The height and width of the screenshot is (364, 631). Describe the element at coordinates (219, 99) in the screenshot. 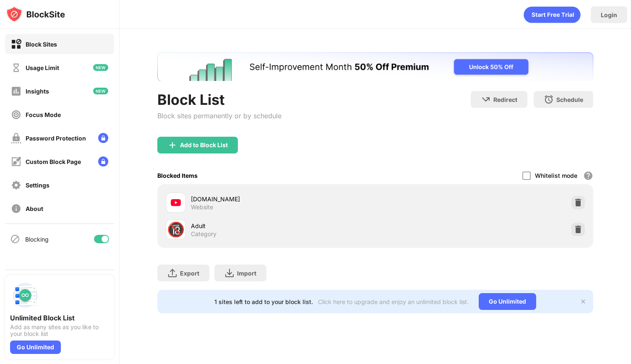

I see `div: Block List` at that location.